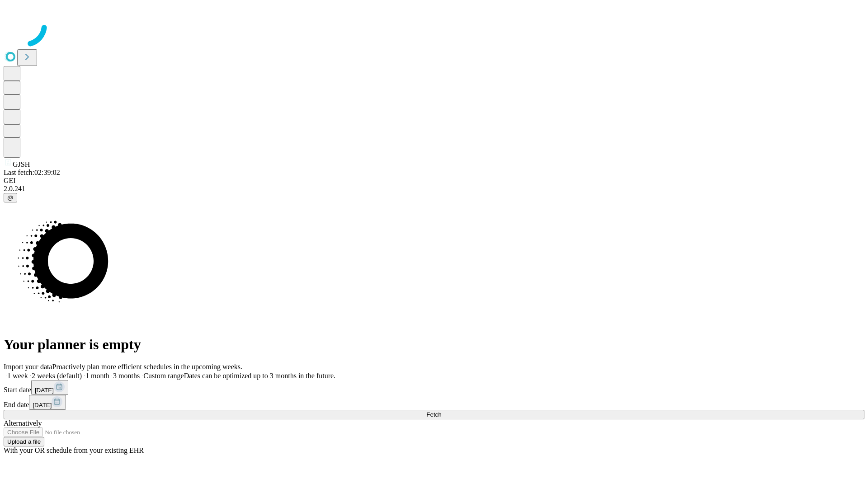  What do you see at coordinates (56, 375) in the screenshot?
I see `span: 2 weeks (default)` at bounding box center [56, 375].